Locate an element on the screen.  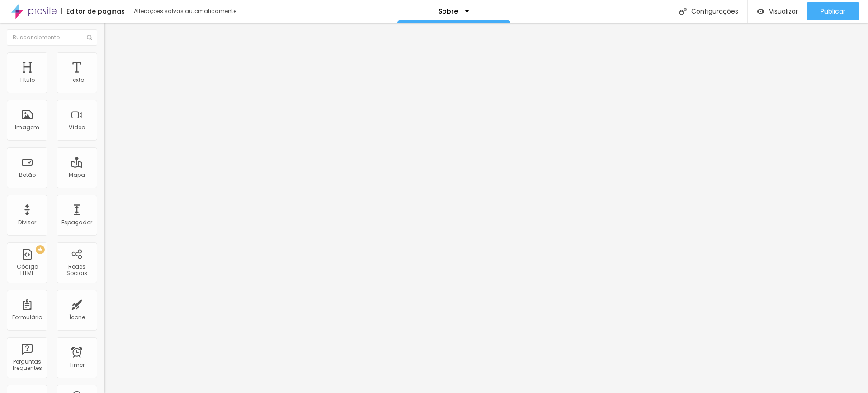
div: Timer is located at coordinates (77, 365).